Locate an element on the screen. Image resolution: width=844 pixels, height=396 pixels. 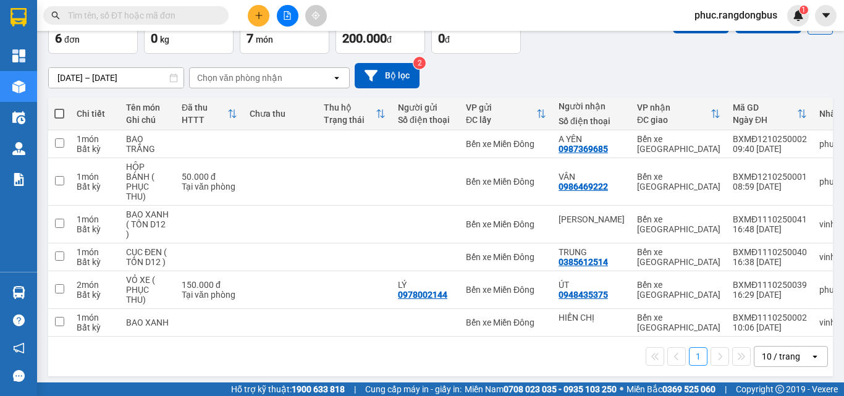
span: caret-down is located at coordinates (827, 15).